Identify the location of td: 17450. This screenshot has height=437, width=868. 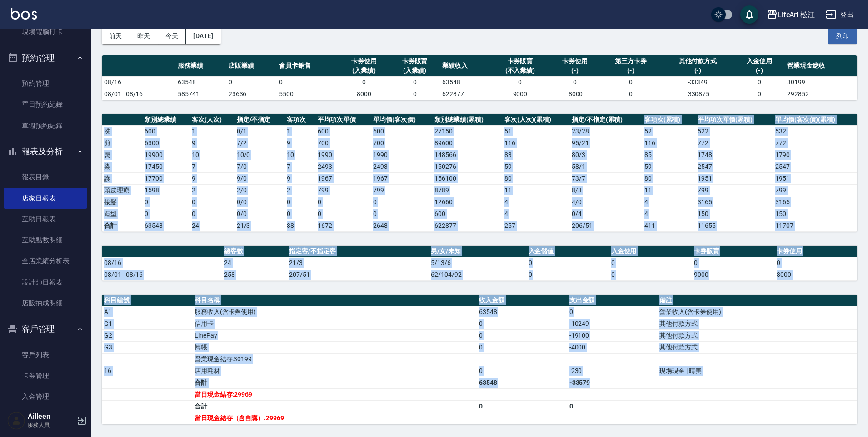
(165, 166).